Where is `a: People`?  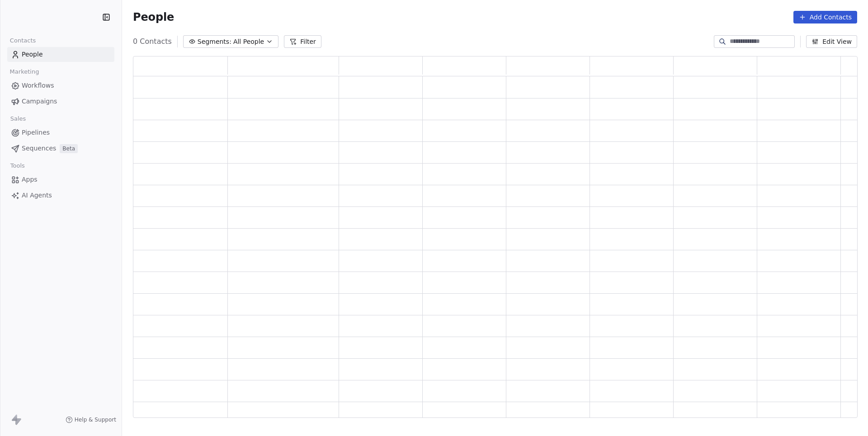
a: People is located at coordinates (60, 54).